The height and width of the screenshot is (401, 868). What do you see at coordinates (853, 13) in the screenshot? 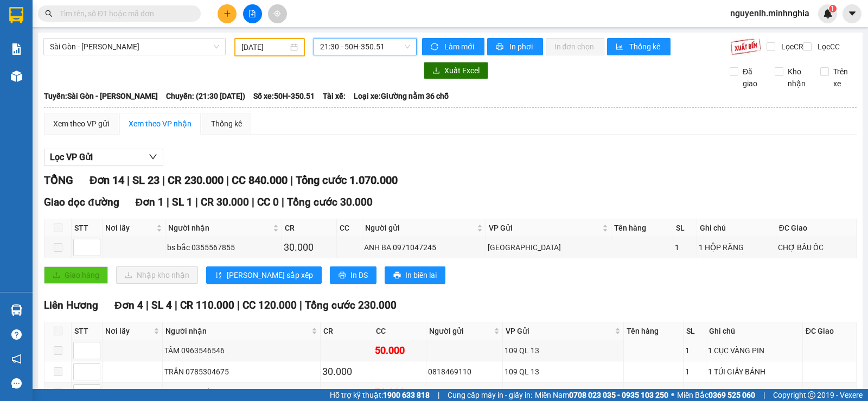
I see `span: caret-down` at bounding box center [853, 13].